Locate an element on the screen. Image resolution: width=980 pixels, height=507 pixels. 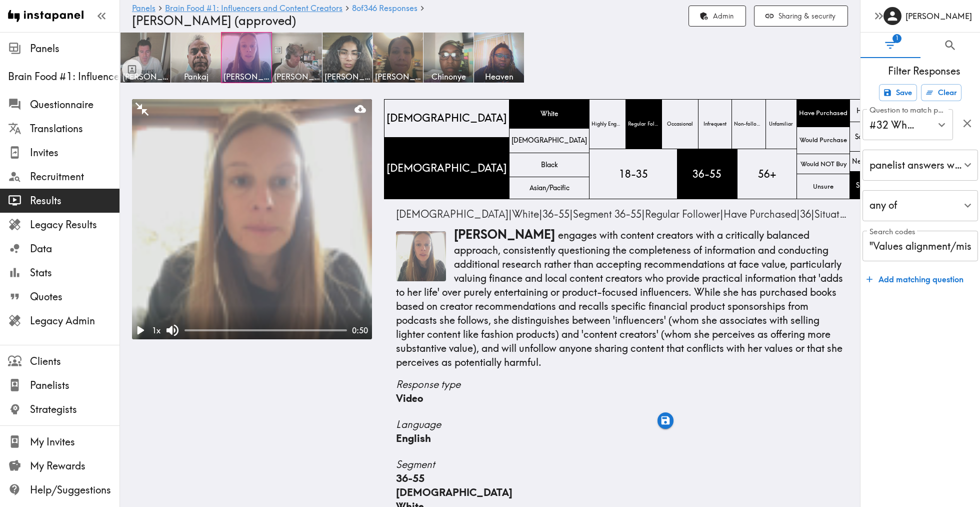
span: Black is located at coordinates (550, 165).